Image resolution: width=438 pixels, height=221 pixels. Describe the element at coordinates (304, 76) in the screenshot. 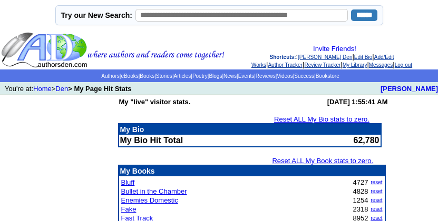

I see `a: Success` at that location.